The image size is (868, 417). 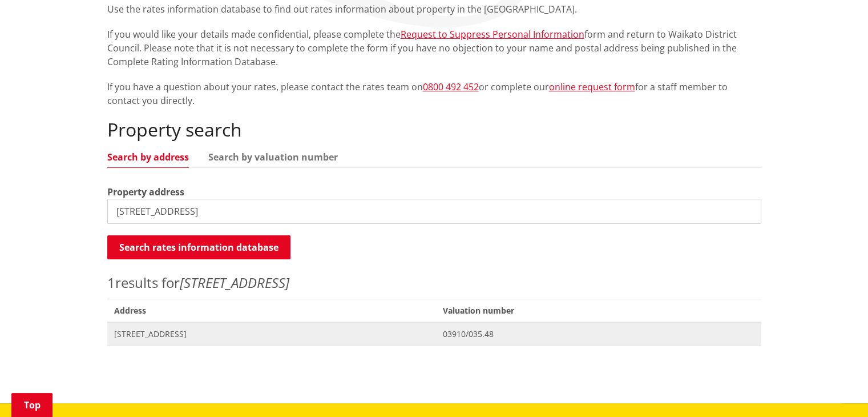 What do you see at coordinates (434, 48) in the screenshot?
I see `p: If you would like your details made confidential, please complete the form and return to Waikato ...` at bounding box center [434, 48].